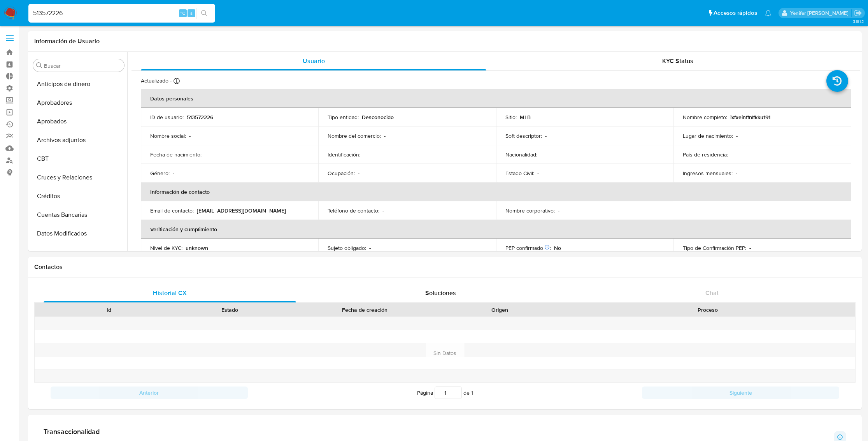  Describe the element at coordinates (557, 248) in the screenshot. I see `p: No` at that location.